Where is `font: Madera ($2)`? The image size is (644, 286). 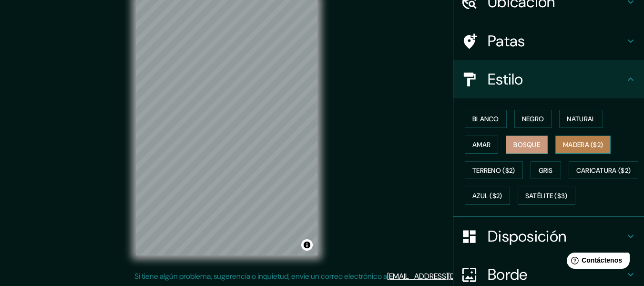 font: Madera ($2) is located at coordinates (584, 145).